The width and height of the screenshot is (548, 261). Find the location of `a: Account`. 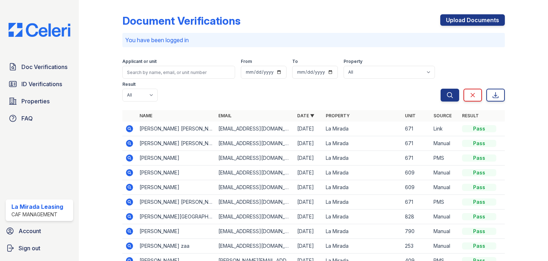

a: Account is located at coordinates (39, 231).